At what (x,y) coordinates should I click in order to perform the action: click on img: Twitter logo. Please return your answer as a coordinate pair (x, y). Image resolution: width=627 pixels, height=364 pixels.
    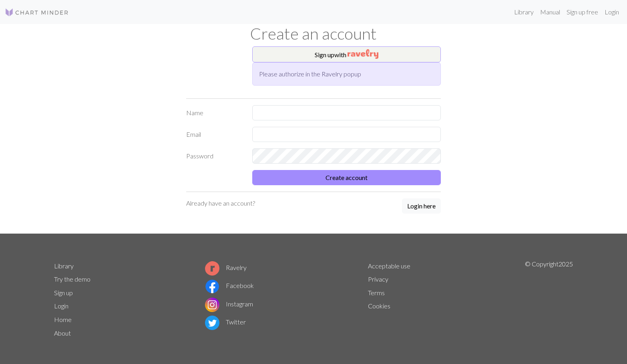
    Looking at the image, I should click on (212, 323).